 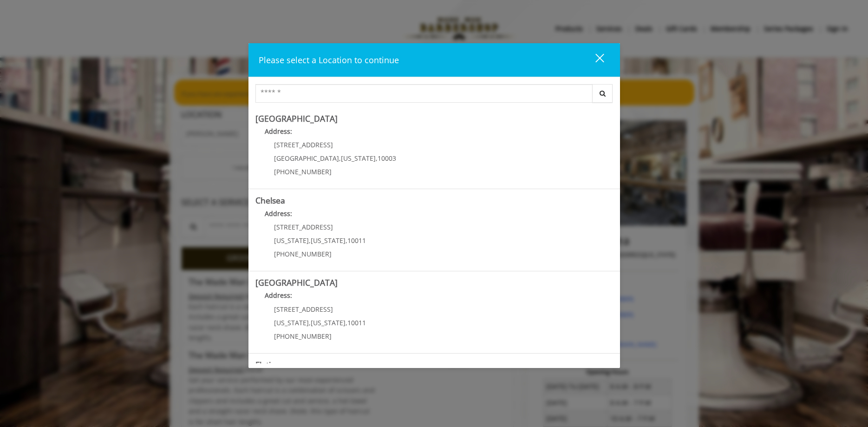 I want to click on b: Flatiron, so click(x=270, y=365).